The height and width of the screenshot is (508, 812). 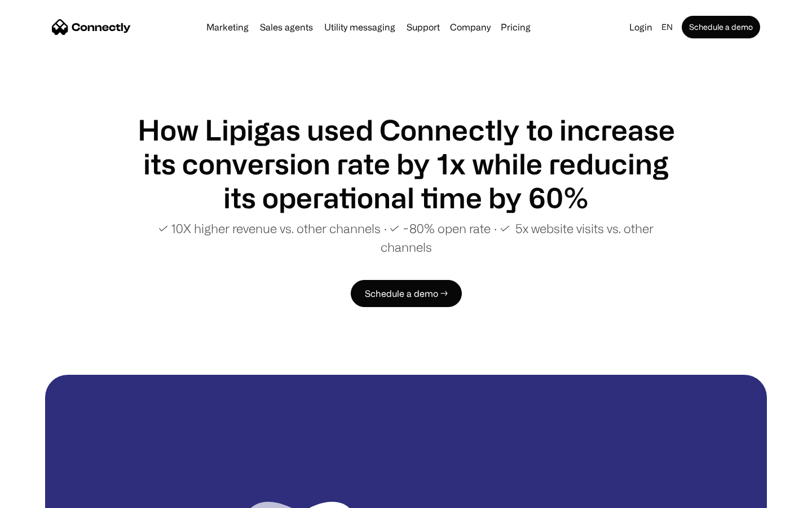 What do you see at coordinates (406, 294) in the screenshot?
I see `a: Schedule a demo →` at bounding box center [406, 294].